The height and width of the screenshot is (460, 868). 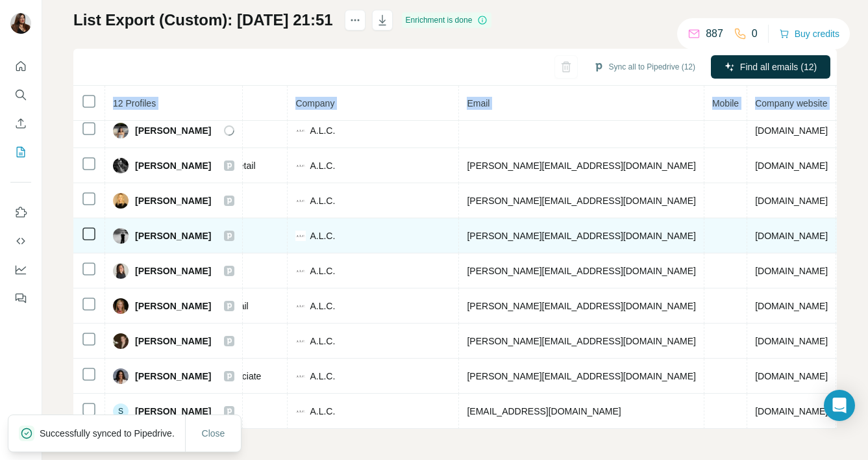 What do you see at coordinates (355, 20) in the screenshot?
I see `button: actions` at bounding box center [355, 20].